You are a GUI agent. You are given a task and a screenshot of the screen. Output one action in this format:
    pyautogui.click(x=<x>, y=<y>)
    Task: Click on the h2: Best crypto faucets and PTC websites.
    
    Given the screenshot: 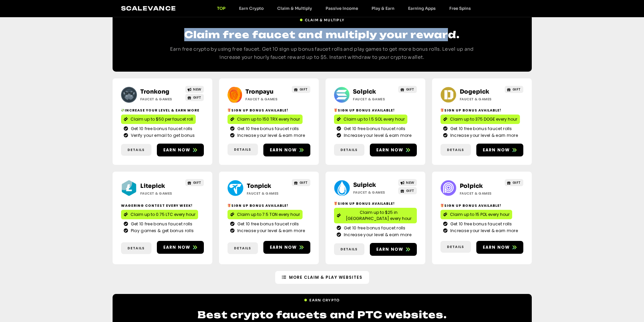 What is the action you would take?
    pyautogui.click(x=322, y=314)
    